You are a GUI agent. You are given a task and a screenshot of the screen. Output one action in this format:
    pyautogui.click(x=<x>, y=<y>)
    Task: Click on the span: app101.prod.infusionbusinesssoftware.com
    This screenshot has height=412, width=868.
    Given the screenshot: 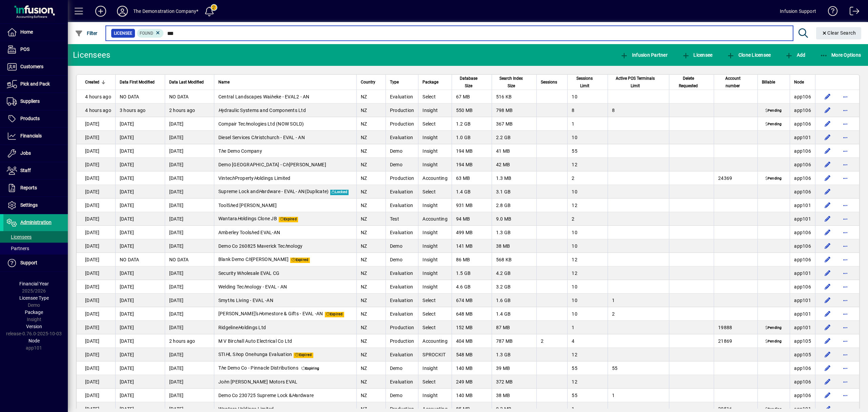 What is the action you would take?
    pyautogui.click(x=803, y=205)
    